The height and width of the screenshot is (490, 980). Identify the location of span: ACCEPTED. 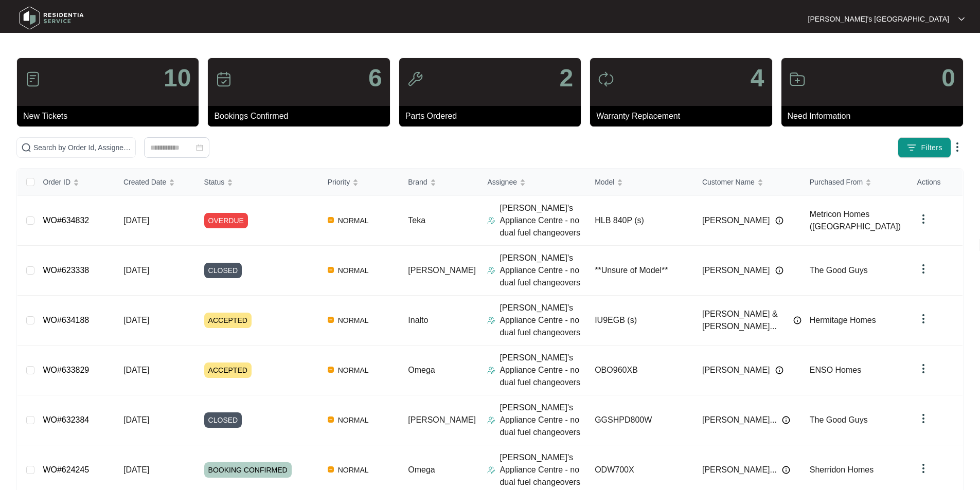
(228, 320).